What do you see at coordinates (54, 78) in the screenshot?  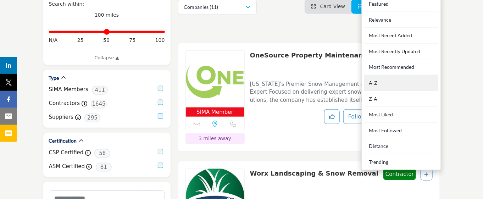 I see `h2: Type` at bounding box center [54, 78].